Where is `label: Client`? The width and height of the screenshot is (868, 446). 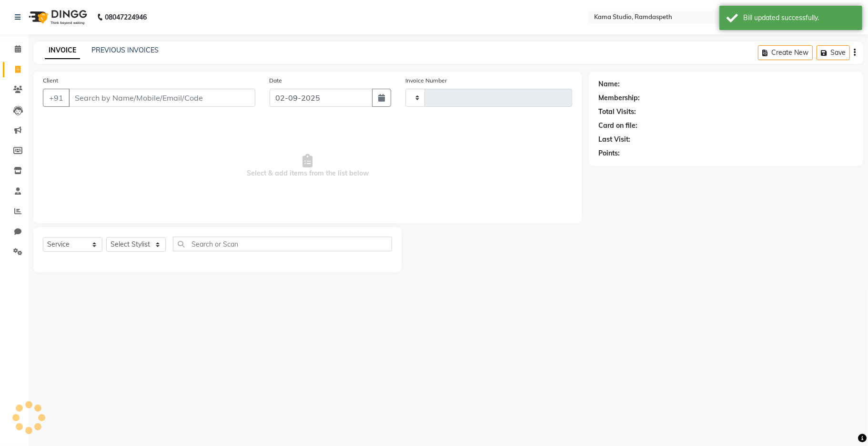 label: Client is located at coordinates (50, 80).